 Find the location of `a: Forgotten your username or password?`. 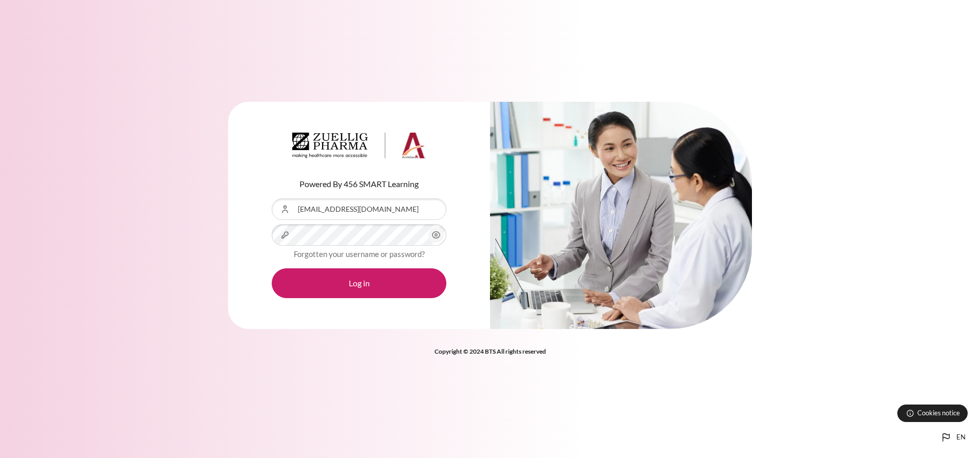

a: Forgotten your username or password? is located at coordinates (359, 254).